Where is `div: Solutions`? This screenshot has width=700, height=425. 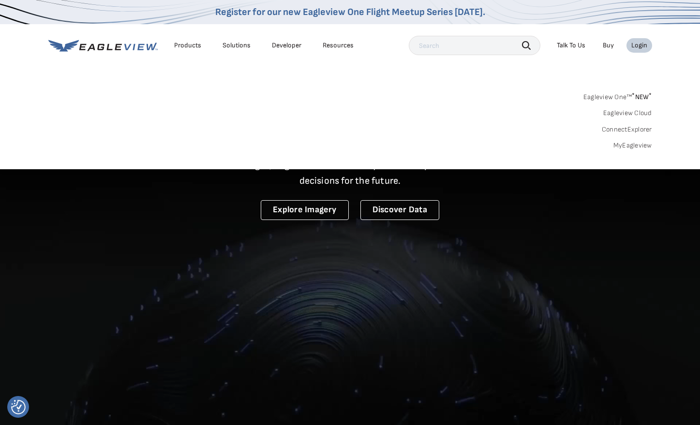 div: Solutions is located at coordinates (237, 45).